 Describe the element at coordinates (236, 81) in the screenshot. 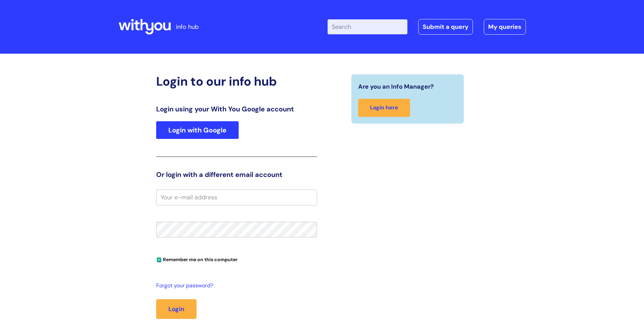

I see `h2: Login to our info hub` at that location.